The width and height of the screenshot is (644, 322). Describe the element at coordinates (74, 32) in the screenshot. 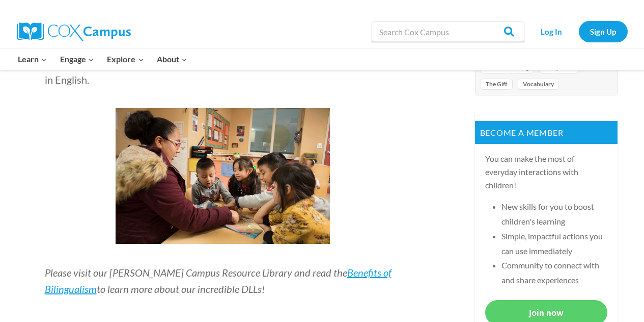

I see `img: Cox Campus` at that location.